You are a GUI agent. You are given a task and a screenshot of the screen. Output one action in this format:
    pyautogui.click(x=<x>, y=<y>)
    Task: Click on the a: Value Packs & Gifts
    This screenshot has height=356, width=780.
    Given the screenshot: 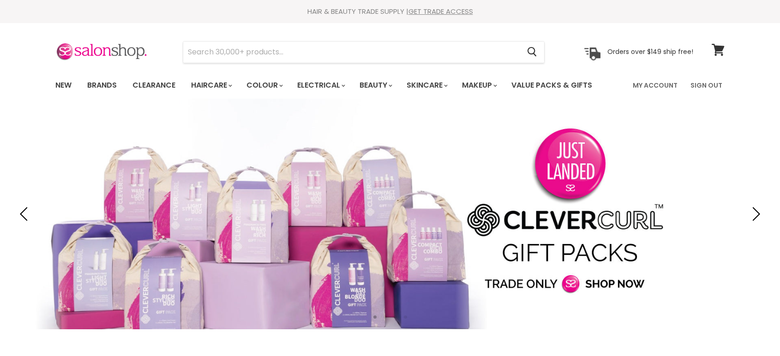 What is the action you would take?
    pyautogui.click(x=551, y=85)
    